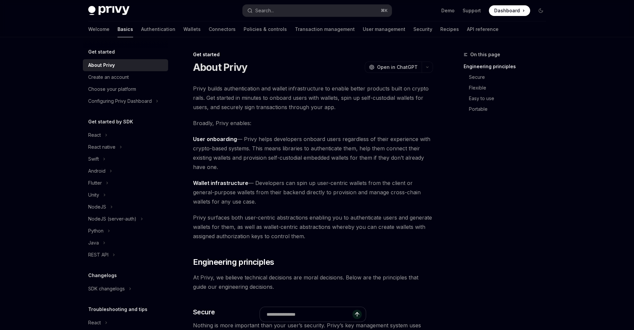  Describe the element at coordinates (313, 192) in the screenshot. I see `span: — Developers can spin up user-centric wallets from the client or general-purpose wallets from the...` at that location.